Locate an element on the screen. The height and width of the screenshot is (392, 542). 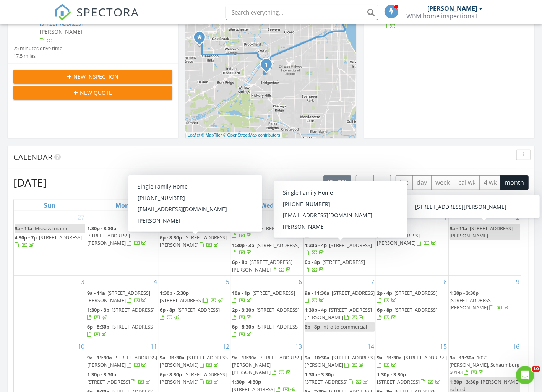
a: Go to July 27, 2025 is located at coordinates (81, 217).